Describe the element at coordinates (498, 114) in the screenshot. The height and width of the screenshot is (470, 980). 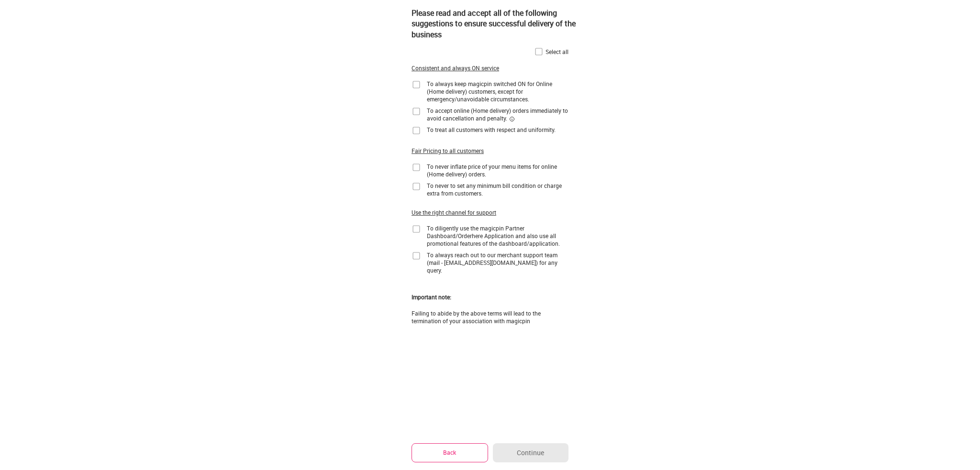
I see `div: To accept online (Home delivery) orders immediately to avoid cancellation and penalty.` at that location.